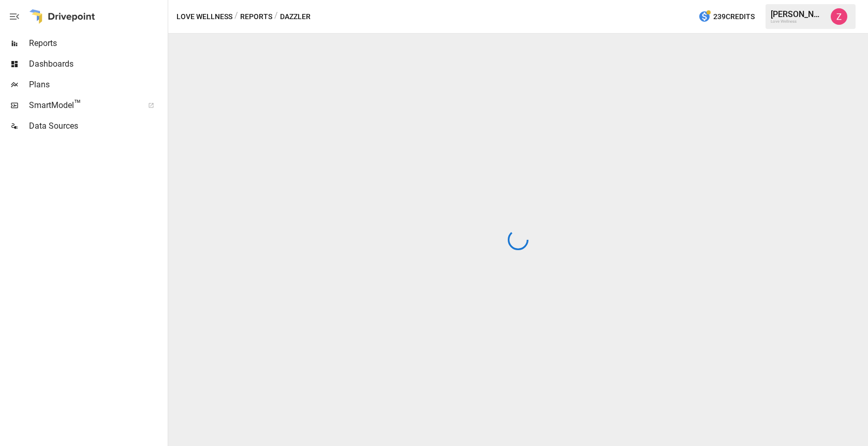  What do you see at coordinates (838, 16) in the screenshot?
I see `img: Zoe Keller` at bounding box center [838, 16].